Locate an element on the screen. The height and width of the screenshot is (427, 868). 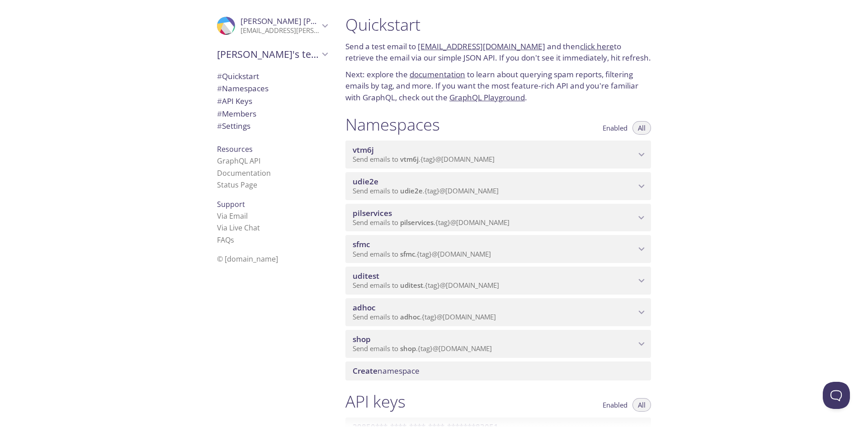
a: documentation is located at coordinates (437, 74).